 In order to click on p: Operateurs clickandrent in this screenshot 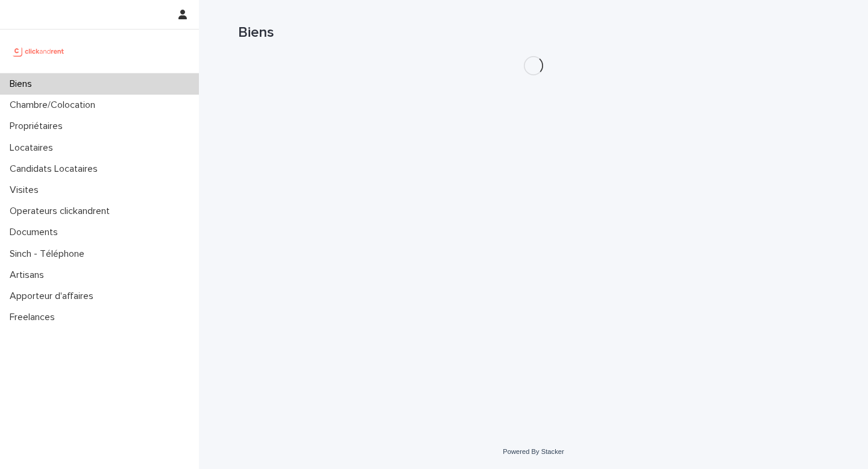, I will do `click(62, 211)`.